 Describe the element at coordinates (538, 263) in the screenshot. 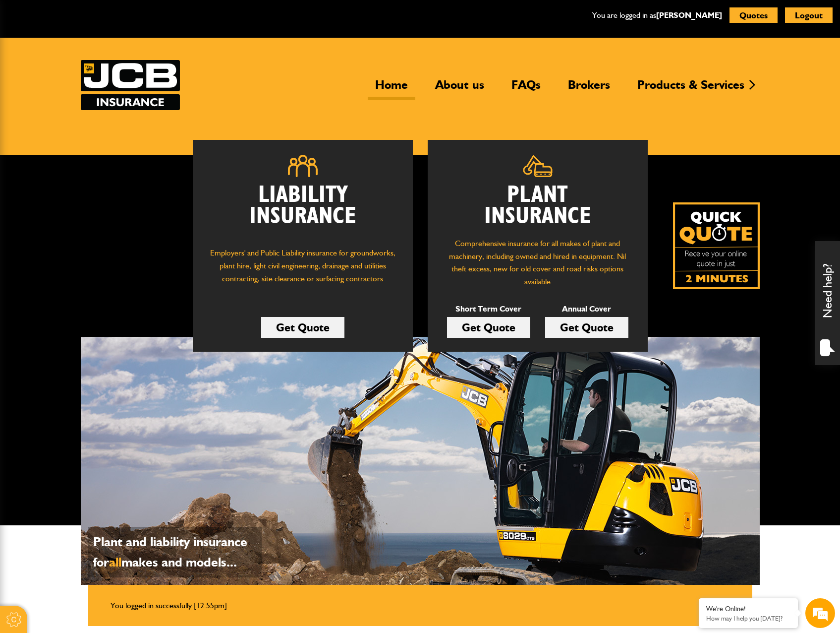

I see `p: Comprehensive insurance for all makes of plant and machinery, including owned and hired in equipm...` at that location.